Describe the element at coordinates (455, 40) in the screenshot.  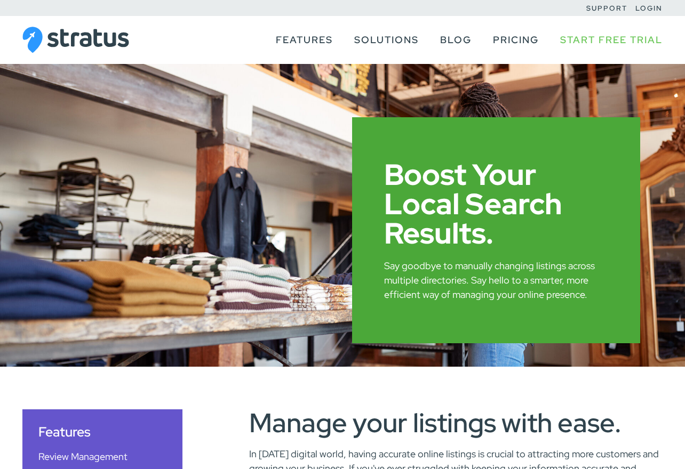
I see `a: Blog` at that location.